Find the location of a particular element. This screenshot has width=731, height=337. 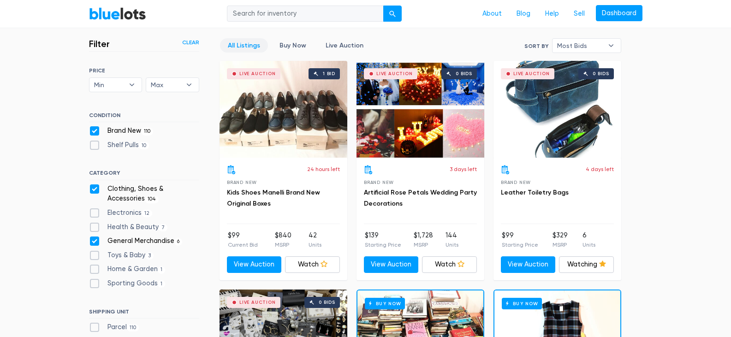

a: Watching is located at coordinates (586, 265).